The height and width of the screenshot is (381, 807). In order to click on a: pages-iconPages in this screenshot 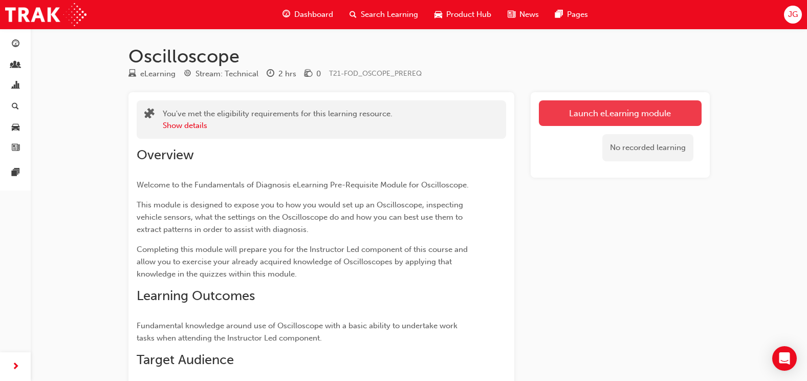, I will do `click(571, 14)`.